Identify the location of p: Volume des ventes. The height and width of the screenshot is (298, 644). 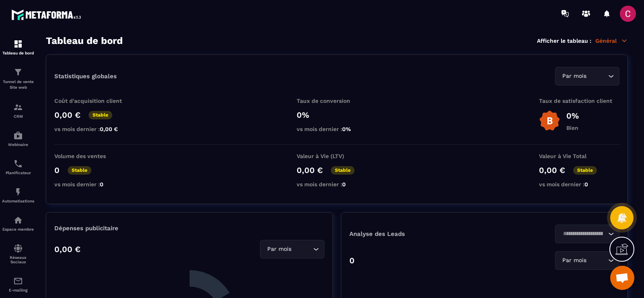
(95, 156).